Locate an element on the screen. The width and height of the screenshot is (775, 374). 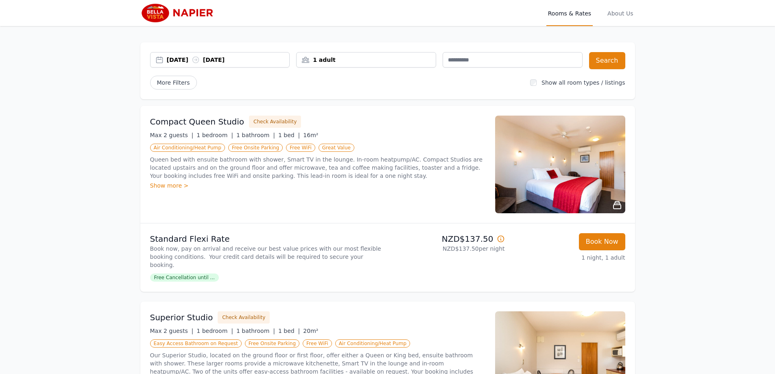
span: More Filters is located at coordinates (173, 83).